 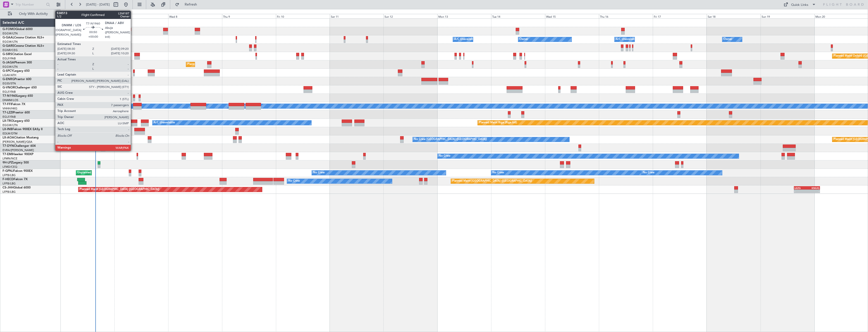 What do you see at coordinates (800, 5) in the screenshot?
I see `button: Quick Links` at bounding box center [800, 5].